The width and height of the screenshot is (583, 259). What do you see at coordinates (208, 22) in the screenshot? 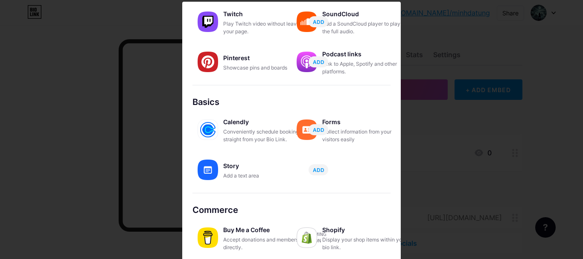
I see `img: twitch` at bounding box center [208, 22].